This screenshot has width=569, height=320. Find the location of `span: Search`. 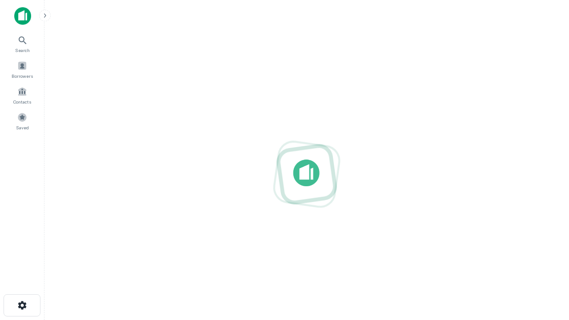

span: Search is located at coordinates (22, 50).